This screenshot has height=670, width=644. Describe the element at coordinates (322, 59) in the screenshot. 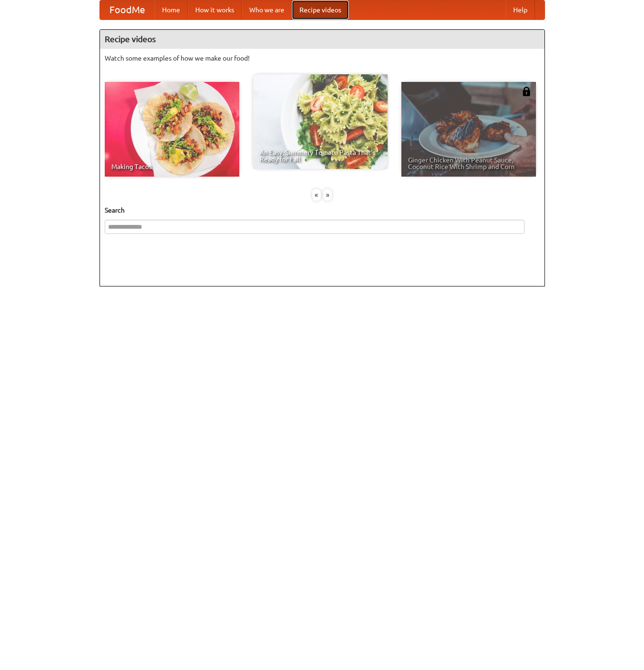

I see `p: Watch some examples of how we make our food!` at that location.